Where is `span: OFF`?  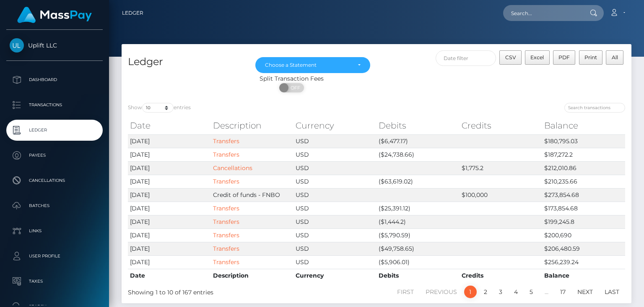 span: OFF is located at coordinates (294, 88).